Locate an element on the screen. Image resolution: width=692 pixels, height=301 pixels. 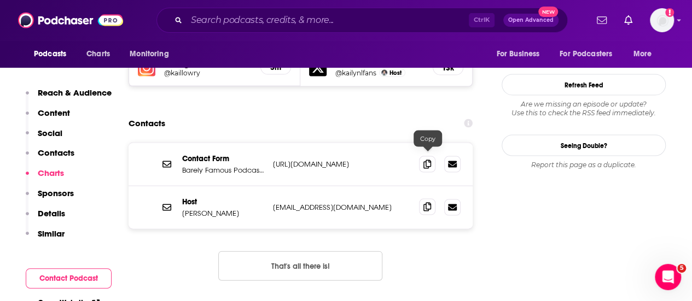
span: New is located at coordinates (548, 11).